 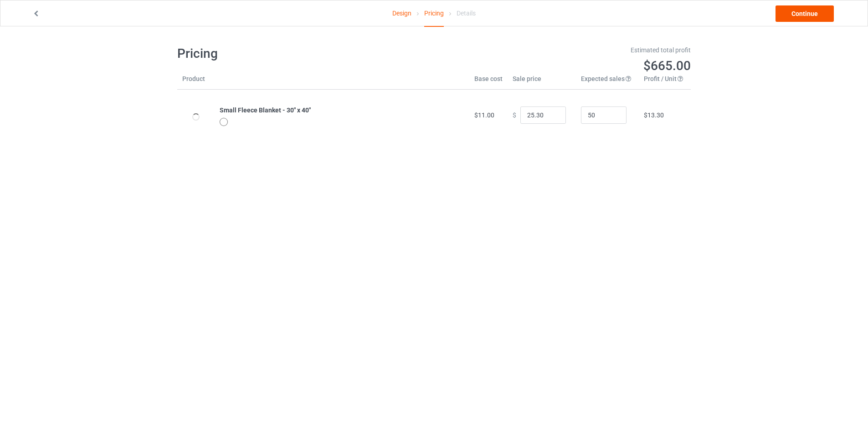 What do you see at coordinates (302, 54) in the screenshot?
I see `h1: Pricing` at bounding box center [302, 54].